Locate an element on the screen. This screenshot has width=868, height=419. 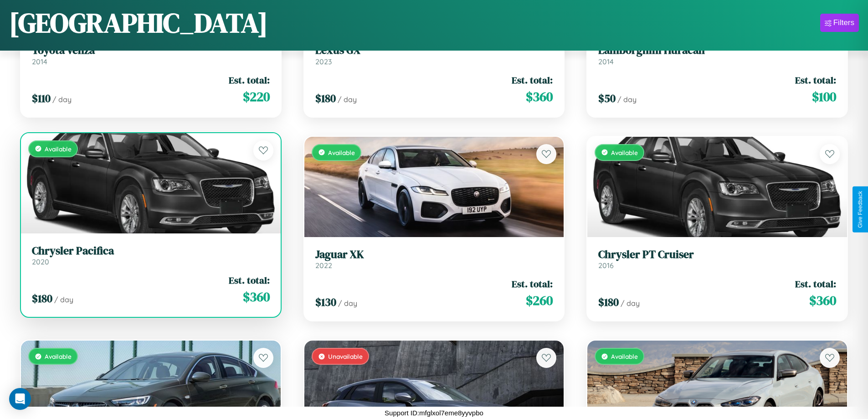
span: $ 100 is located at coordinates (824, 97).